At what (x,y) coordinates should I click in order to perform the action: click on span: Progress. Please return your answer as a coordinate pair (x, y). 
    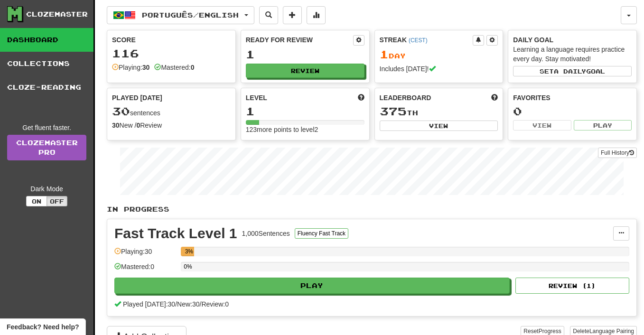
    Looking at the image, I should click on (550, 331).